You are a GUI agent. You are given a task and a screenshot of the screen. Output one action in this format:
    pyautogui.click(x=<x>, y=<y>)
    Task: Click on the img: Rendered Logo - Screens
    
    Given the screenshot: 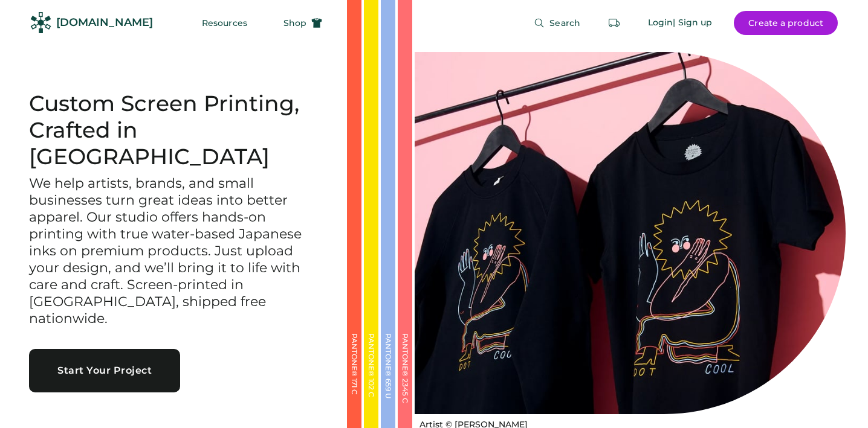 What is the action you would take?
    pyautogui.click(x=41, y=23)
    